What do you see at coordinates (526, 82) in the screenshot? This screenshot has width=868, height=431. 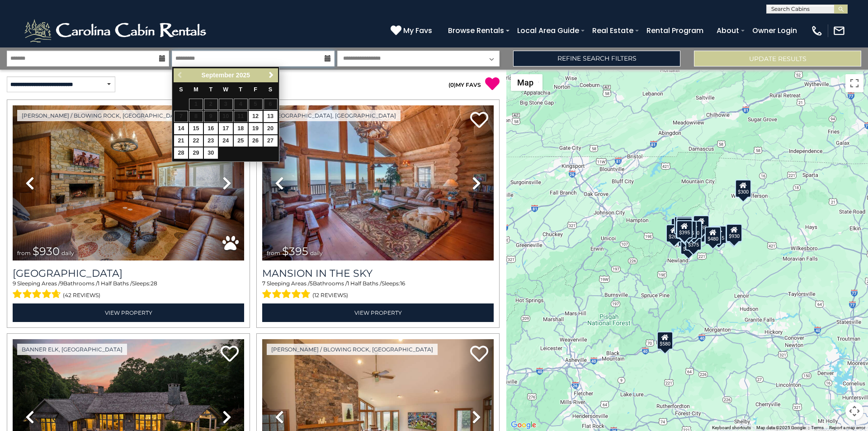 I see `button: Change map style` at bounding box center [526, 82].